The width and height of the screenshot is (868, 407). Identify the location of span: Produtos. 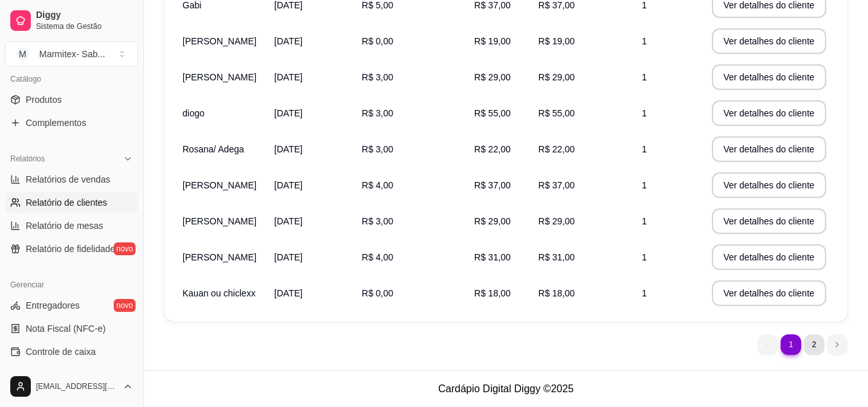
(44, 99).